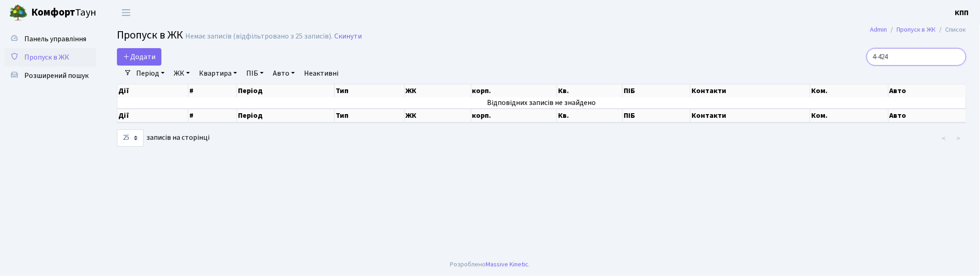 Image resolution: width=980 pixels, height=276 pixels. What do you see at coordinates (348, 36) in the screenshot?
I see `a: Скинути` at bounding box center [348, 36].